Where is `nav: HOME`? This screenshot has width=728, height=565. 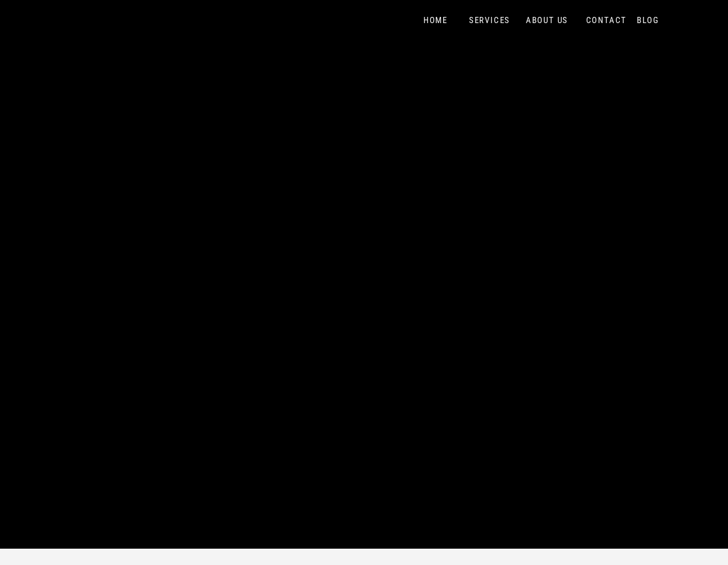
nav: HOME is located at coordinates (435, 20).